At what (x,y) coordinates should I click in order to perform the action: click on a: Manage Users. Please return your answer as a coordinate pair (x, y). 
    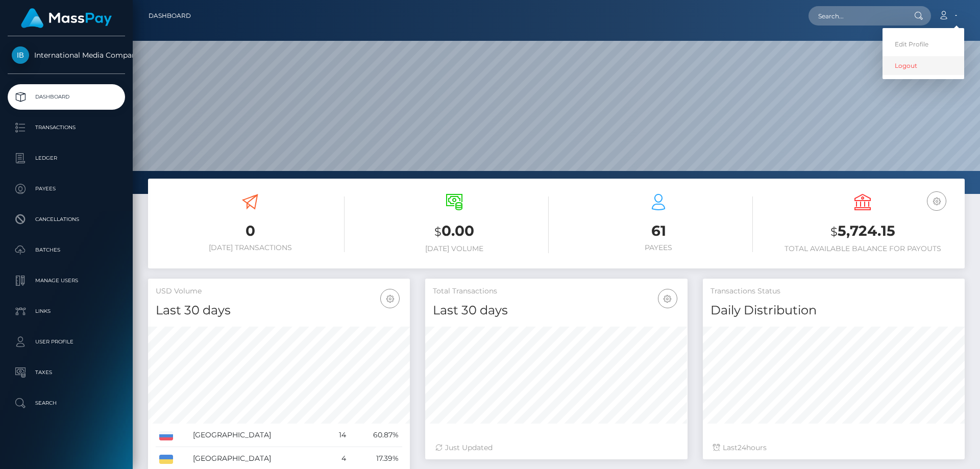
    Looking at the image, I should click on (66, 281).